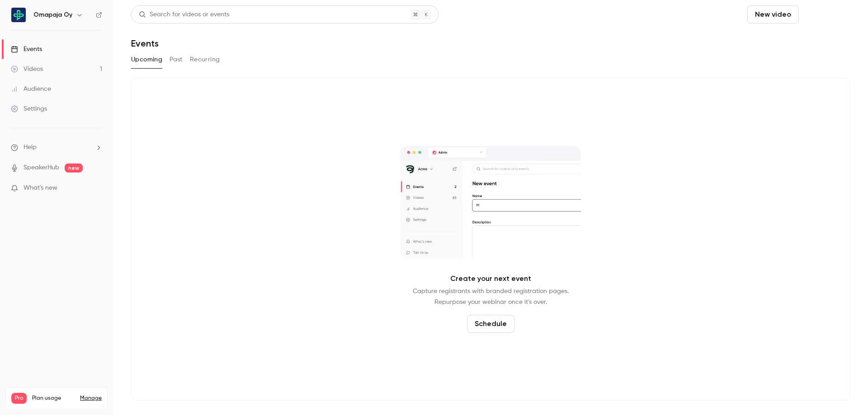  I want to click on span: Pro, so click(19, 398).